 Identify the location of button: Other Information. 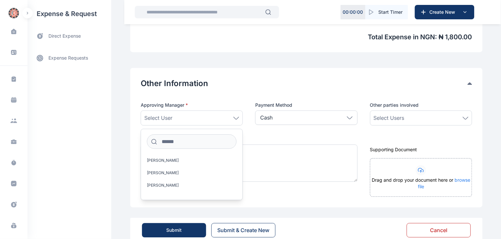
(304, 83).